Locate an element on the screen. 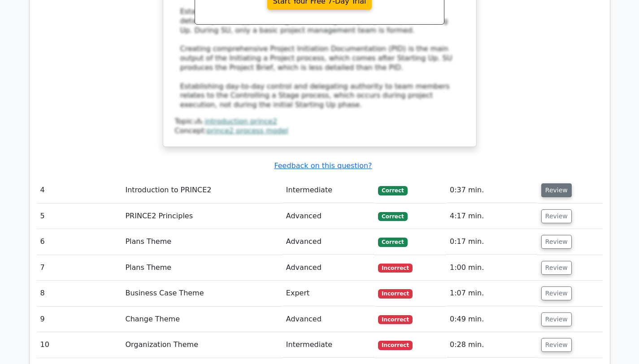 The height and width of the screenshot is (364, 639). td: 0:49 min. is located at coordinates (492, 319).